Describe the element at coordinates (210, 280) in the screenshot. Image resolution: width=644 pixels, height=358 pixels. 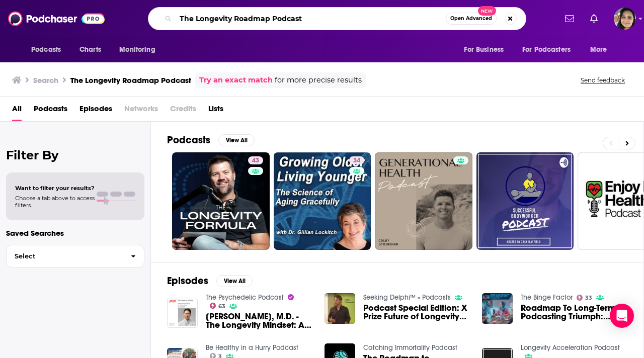
I see `a: EpisodesView All` at that location.